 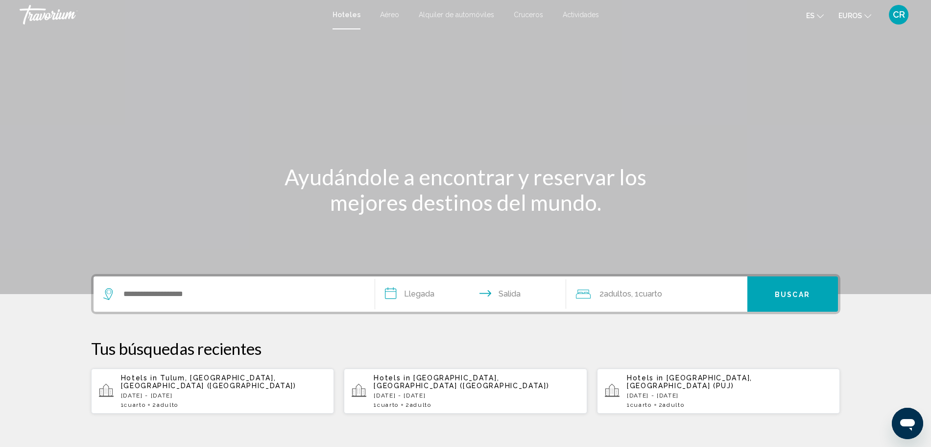 What do you see at coordinates (657, 294) in the screenshot?
I see `button: Viajeros: 2 adultos, 0 niños` at bounding box center [657, 294].